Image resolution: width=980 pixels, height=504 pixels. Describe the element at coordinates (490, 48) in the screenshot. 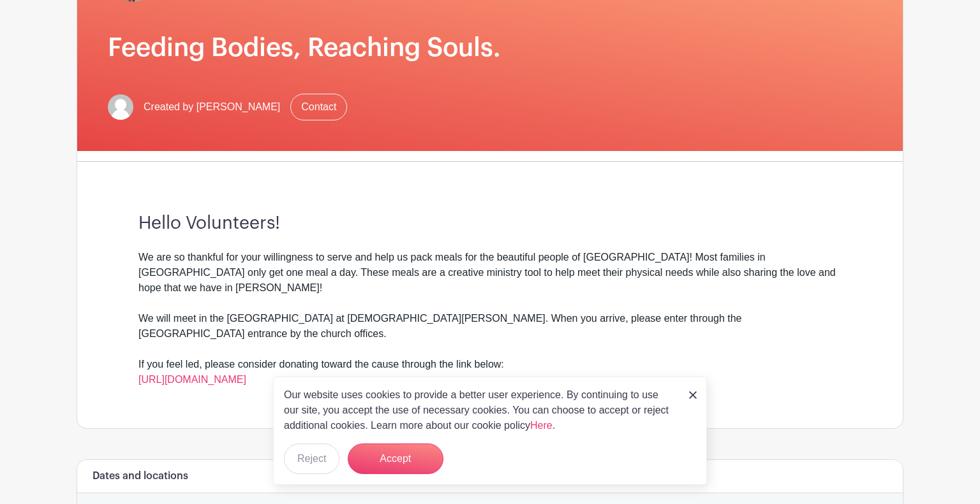

I see `h1: Feeding Bodies, Reaching Souls.` at that location.